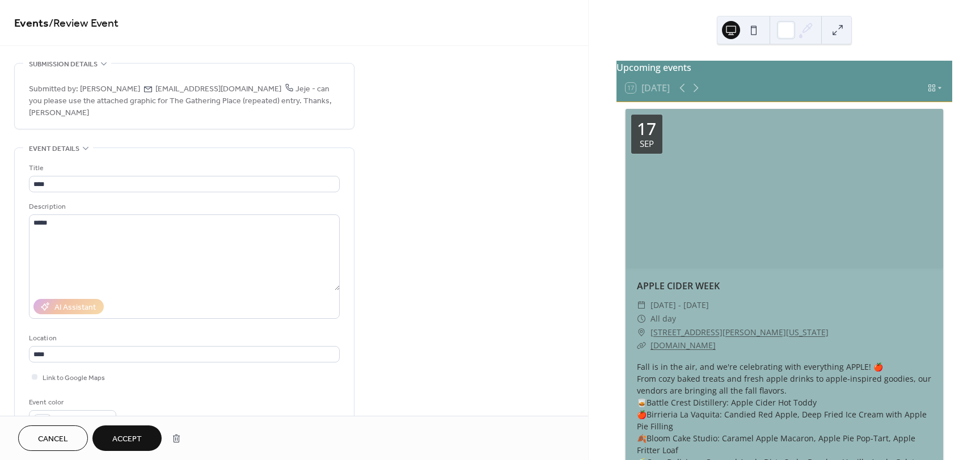  I want to click on div: Event color, so click(71, 402).